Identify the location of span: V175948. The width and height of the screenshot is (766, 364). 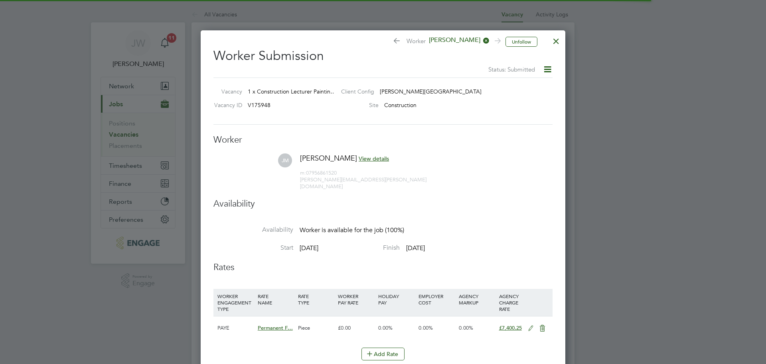
(259, 105).